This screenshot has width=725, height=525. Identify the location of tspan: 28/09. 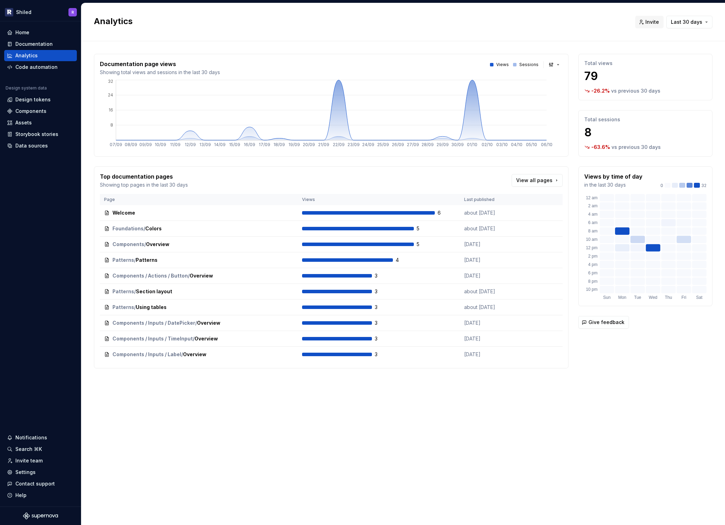
(427, 144).